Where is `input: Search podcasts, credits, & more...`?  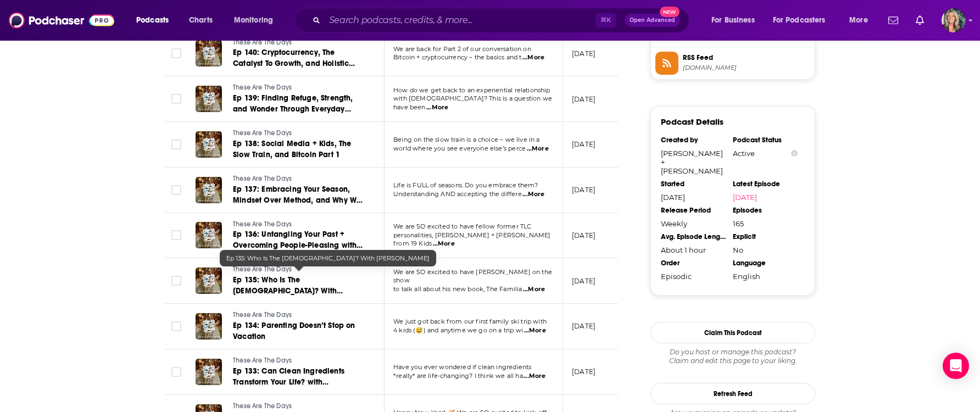 input: Search podcasts, credits, & more... is located at coordinates (459, 20).